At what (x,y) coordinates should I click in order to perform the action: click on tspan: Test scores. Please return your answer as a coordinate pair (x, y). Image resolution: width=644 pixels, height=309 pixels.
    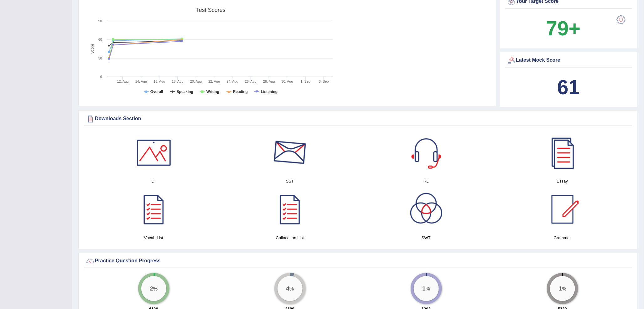
    Looking at the image, I should click on (211, 10).